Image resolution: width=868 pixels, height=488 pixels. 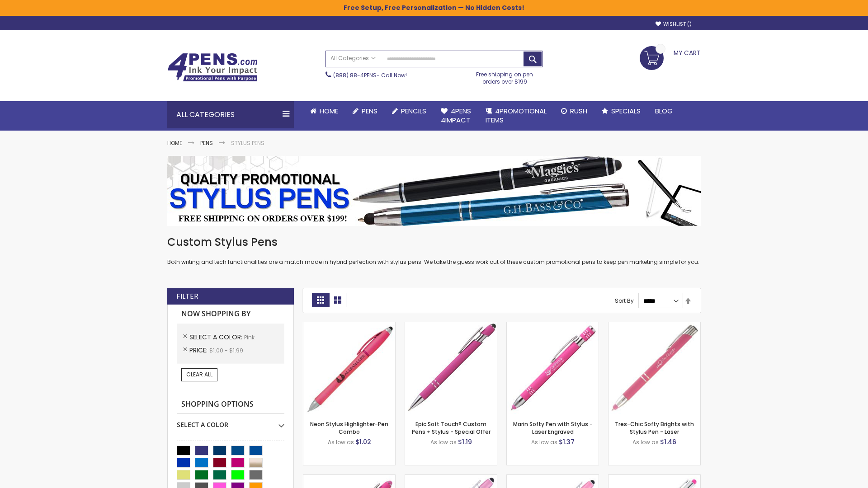 What do you see at coordinates (664, 111) in the screenshot?
I see `a: Blog` at bounding box center [664, 111].